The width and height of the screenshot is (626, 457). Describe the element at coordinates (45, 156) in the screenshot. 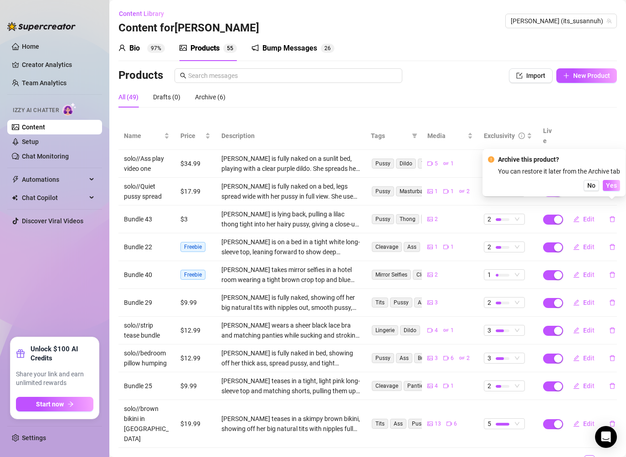

I see `a: Chat Monitoring` at that location.